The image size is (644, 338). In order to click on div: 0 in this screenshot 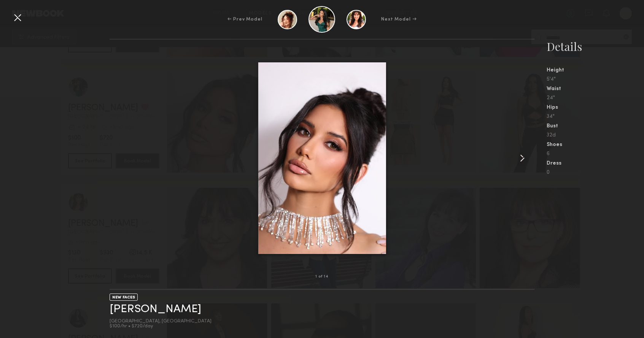, I will do `click(595, 172)`.